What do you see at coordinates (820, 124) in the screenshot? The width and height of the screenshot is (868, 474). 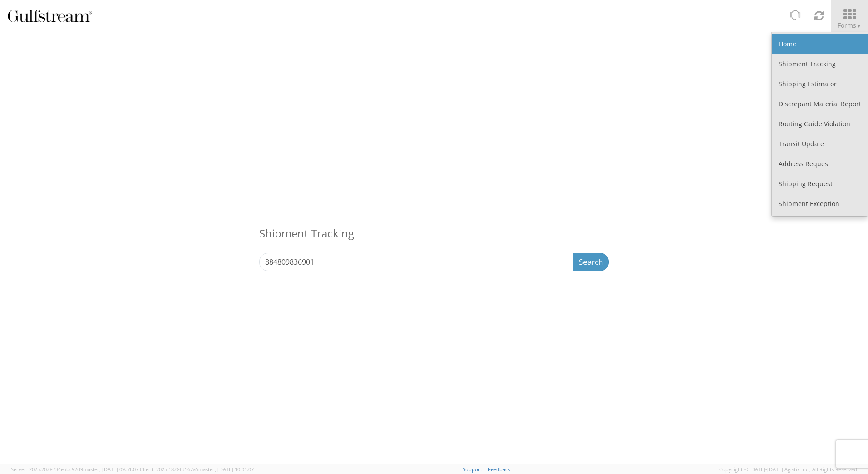 I see `a: Routing Guide Violation` at bounding box center [820, 124].